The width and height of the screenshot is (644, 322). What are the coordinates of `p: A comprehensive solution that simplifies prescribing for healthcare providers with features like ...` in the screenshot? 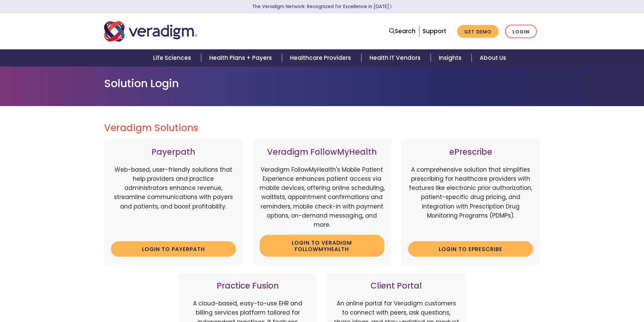 It's located at (471, 201).